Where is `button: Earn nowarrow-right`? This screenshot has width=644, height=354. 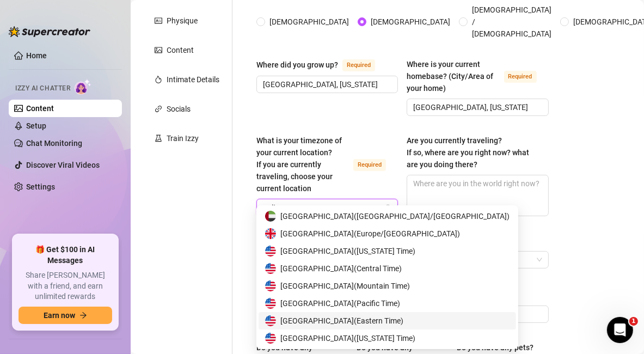 button: Earn nowarrow-right is located at coordinates (66, 315).